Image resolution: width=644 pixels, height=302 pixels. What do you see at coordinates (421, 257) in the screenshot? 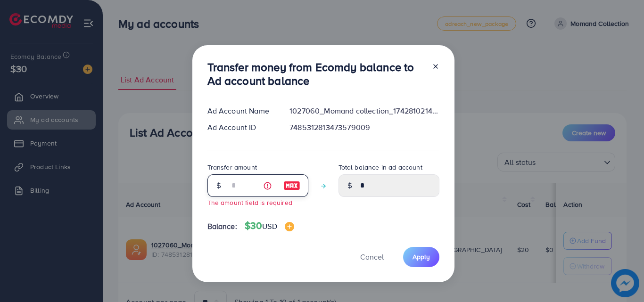
I see `button: Apply` at bounding box center [421, 257].